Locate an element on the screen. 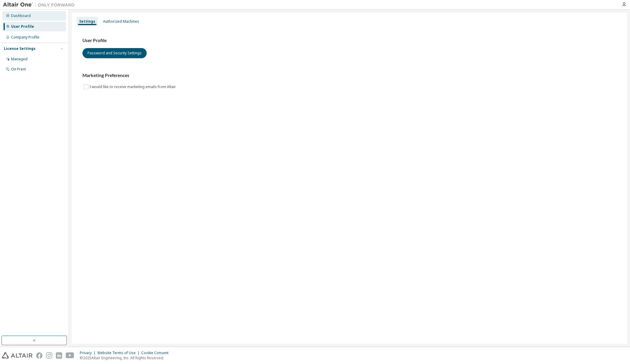  img: linkedin.svg is located at coordinates (59, 355).